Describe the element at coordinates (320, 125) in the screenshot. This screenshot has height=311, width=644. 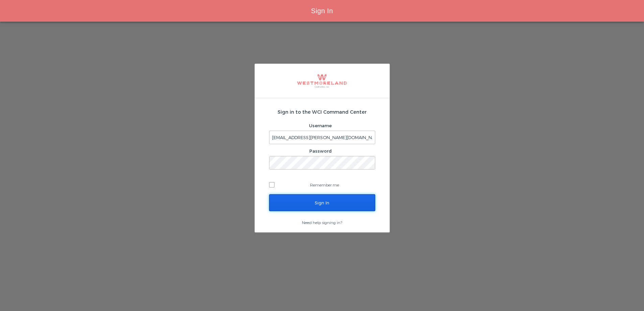
I see `label: Username` at that location.